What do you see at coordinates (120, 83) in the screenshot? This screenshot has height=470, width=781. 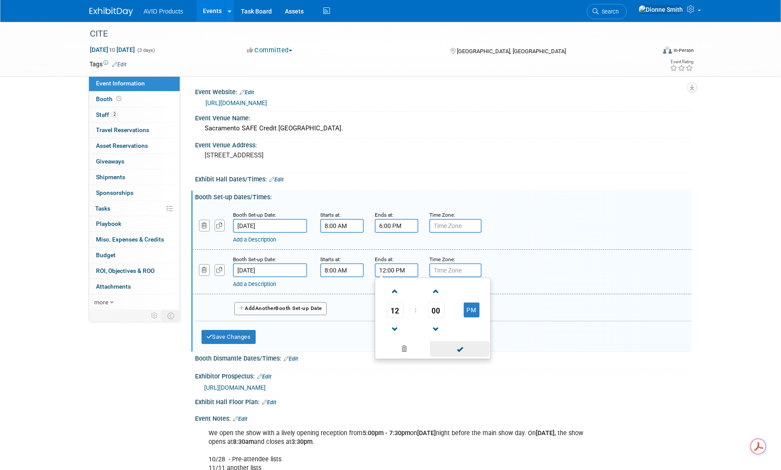 I see `span: Event Information` at bounding box center [120, 83].